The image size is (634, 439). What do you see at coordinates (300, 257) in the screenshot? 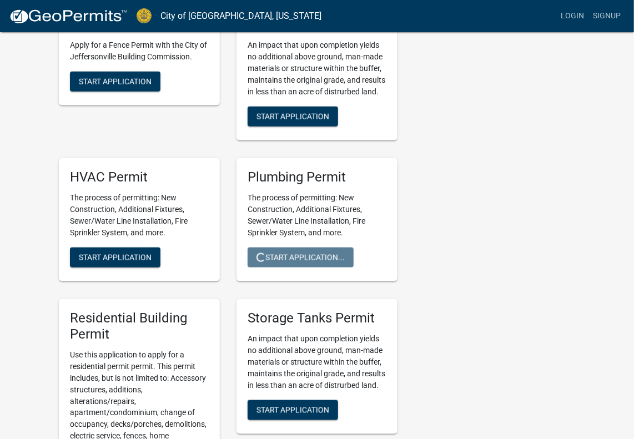
I see `button: Start Application...` at bounding box center [300, 257].